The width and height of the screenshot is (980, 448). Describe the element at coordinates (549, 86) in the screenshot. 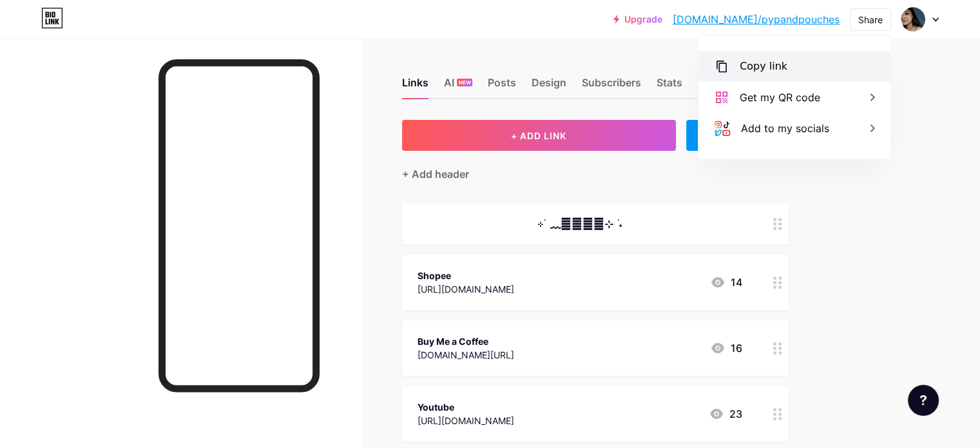

I see `div: Design` at that location.